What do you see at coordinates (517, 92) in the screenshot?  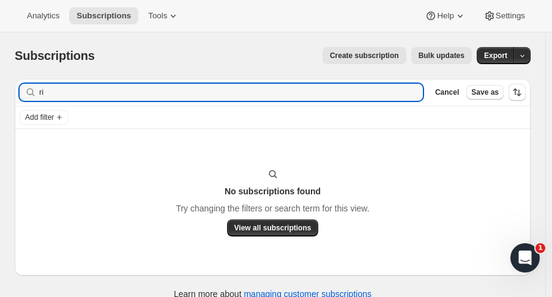 I see `button: Sort the results` at bounding box center [517, 92].